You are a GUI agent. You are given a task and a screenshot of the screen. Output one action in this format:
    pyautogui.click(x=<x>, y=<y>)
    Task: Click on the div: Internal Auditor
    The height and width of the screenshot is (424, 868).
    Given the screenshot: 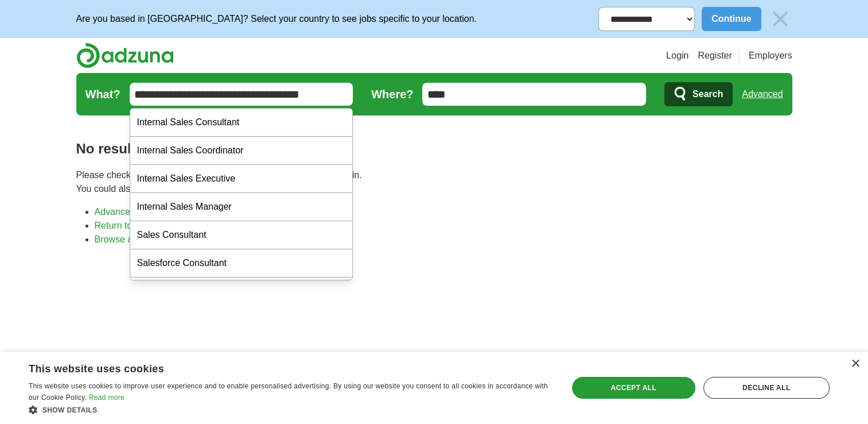 What is the action you would take?
    pyautogui.click(x=241, y=291)
    